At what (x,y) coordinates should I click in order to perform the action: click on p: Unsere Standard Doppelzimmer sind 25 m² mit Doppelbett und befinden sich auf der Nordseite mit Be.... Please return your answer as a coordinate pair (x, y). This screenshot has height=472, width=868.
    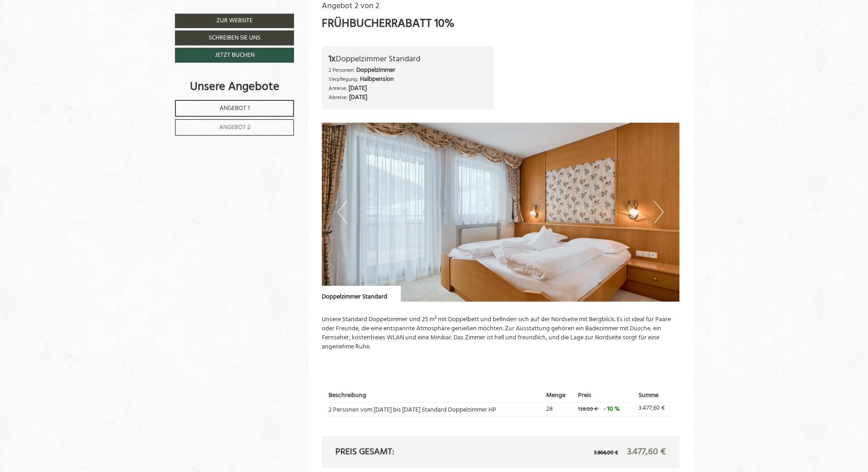
    Looking at the image, I should click on (500, 334).